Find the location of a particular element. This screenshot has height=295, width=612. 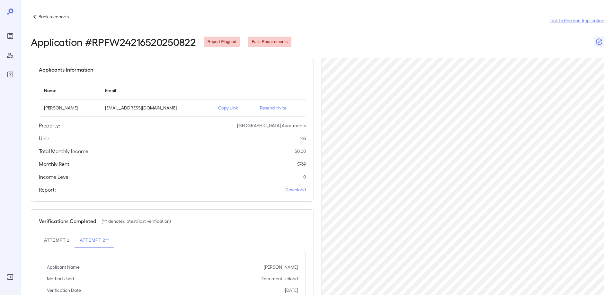

h5: Verifications Completed is located at coordinates (67, 221).